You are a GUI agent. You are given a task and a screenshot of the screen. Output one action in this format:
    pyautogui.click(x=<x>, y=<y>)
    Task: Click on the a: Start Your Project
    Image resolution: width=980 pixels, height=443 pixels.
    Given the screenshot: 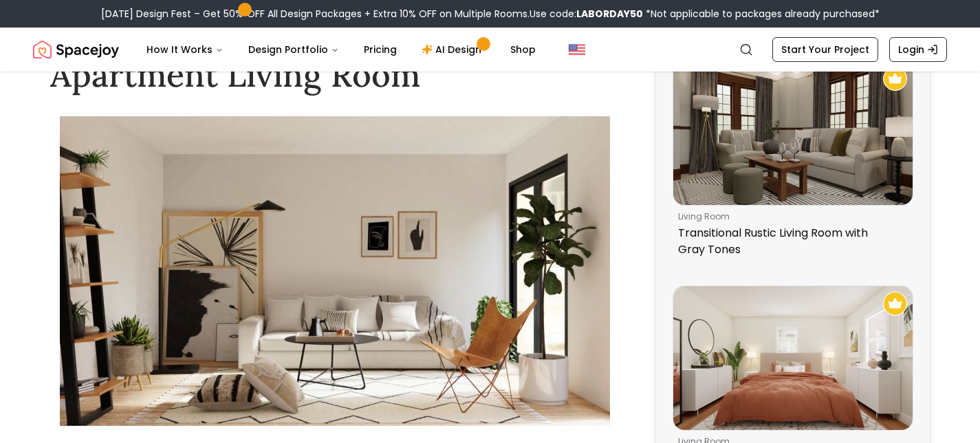 What is the action you would take?
    pyautogui.click(x=825, y=50)
    